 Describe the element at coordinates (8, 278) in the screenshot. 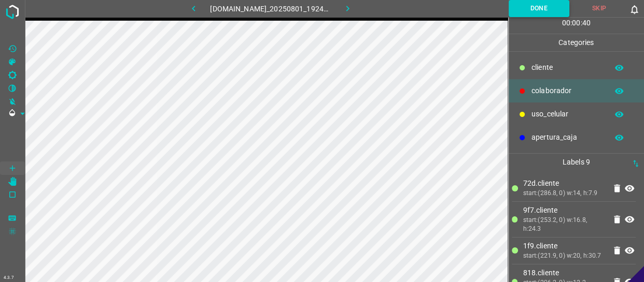

I see `div: 4.3.7` at that location.